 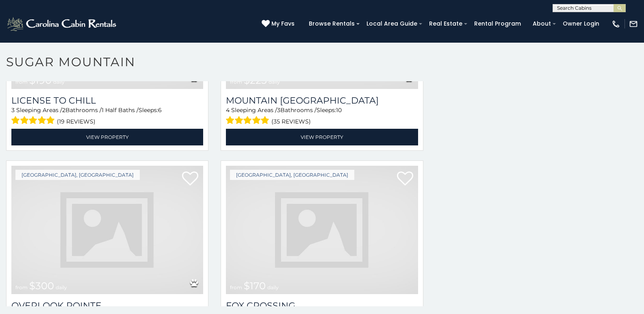 I want to click on img: White-1-2.png, so click(x=62, y=24).